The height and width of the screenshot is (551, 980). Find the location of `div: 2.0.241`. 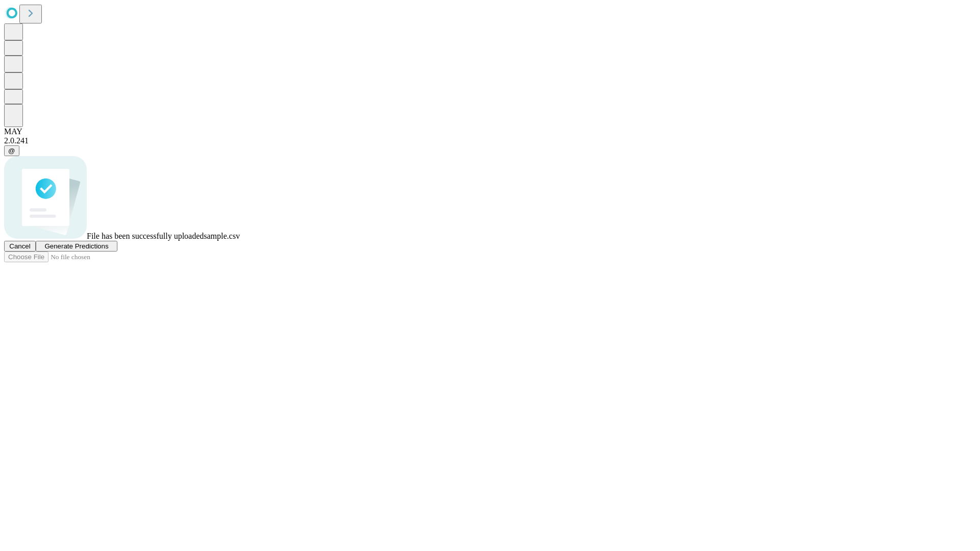

div: 2.0.241 is located at coordinates (490, 141).